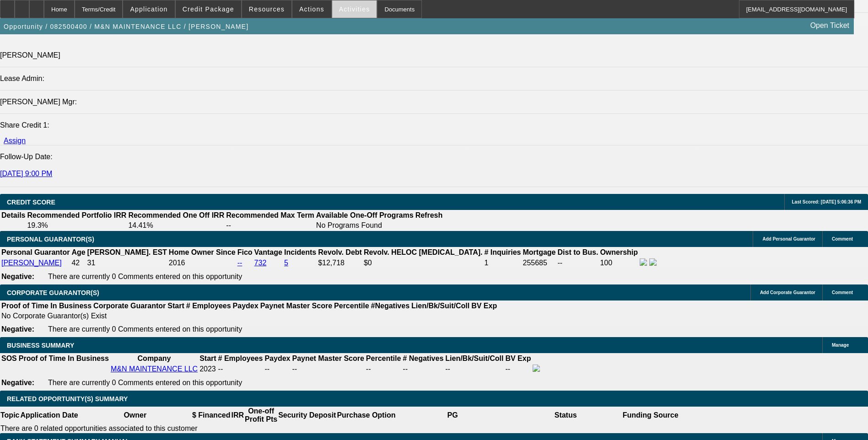 Image resolution: width=868 pixels, height=440 pixels. I want to click on span: RELATED OPPORTUNITY(S) SUMMARY, so click(67, 399).